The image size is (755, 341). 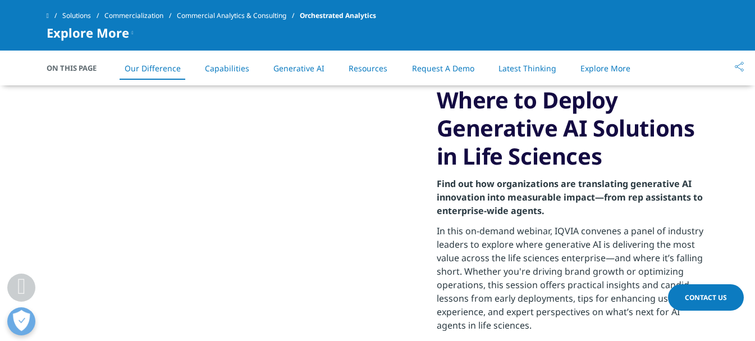 I want to click on a: Resources, so click(x=368, y=68).